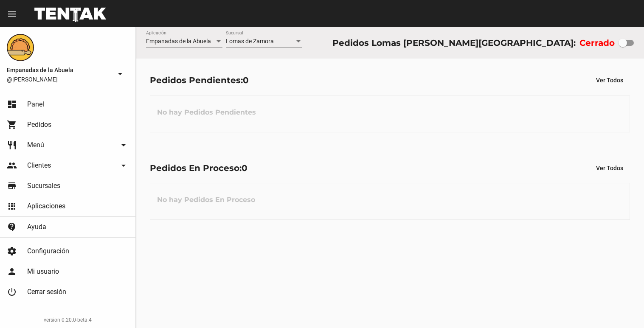 This screenshot has width=644, height=328. Describe the element at coordinates (39, 166) in the screenshot. I see `span: Clientes` at that location.